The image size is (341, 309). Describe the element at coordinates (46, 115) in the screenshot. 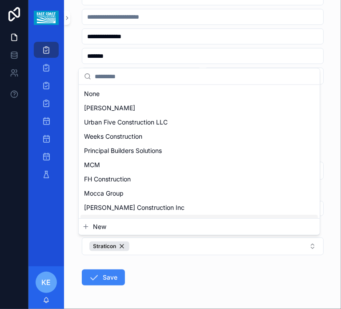

I see `div: scrollable content` at that location.